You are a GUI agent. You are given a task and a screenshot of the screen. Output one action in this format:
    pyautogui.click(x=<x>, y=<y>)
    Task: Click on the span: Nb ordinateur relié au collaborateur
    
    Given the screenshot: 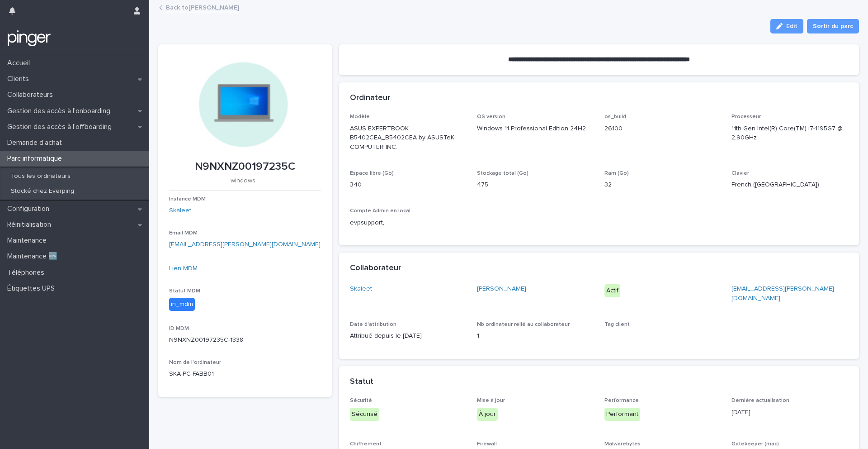 What is the action you would take?
    pyautogui.click(x=523, y=324)
    